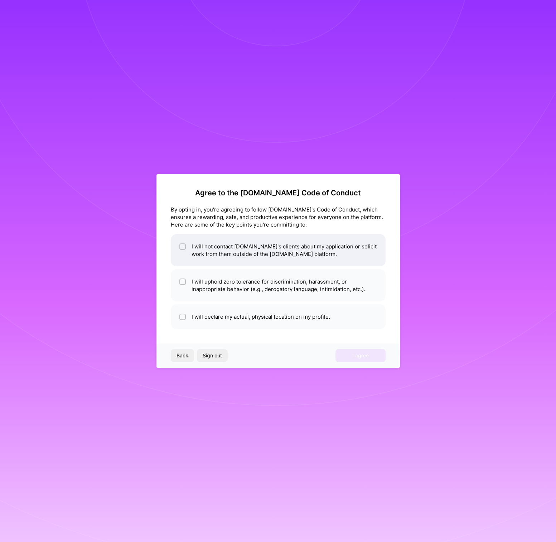 The image size is (556, 542). Describe the element at coordinates (212, 355) in the screenshot. I see `button: Sign out` at that location.